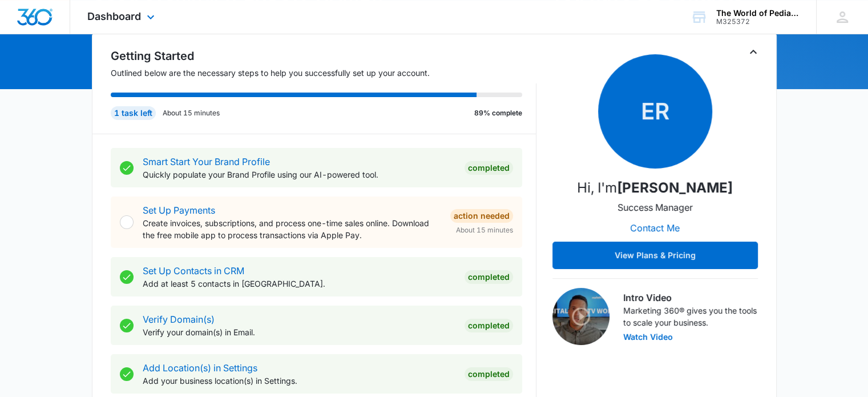  I want to click on span: Dashboard, so click(114, 16).